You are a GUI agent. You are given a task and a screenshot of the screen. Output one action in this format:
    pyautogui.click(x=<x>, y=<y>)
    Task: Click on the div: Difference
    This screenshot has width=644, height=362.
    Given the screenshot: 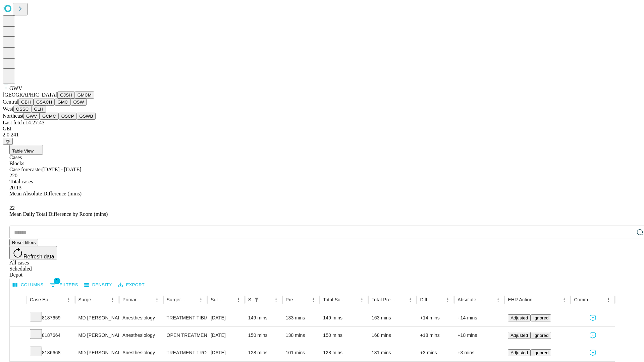 What is the action you would take?
    pyautogui.click(x=426, y=300)
    